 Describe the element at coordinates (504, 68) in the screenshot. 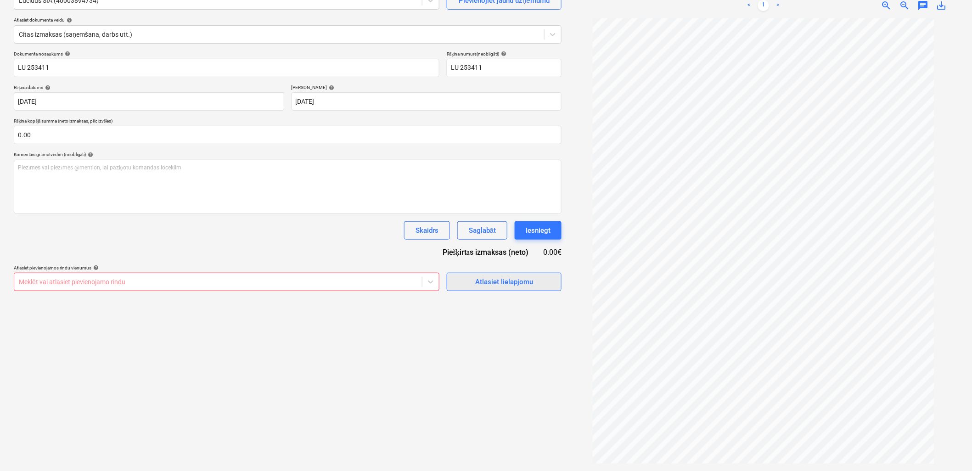

I see `input: Rēķina numurs` at that location.